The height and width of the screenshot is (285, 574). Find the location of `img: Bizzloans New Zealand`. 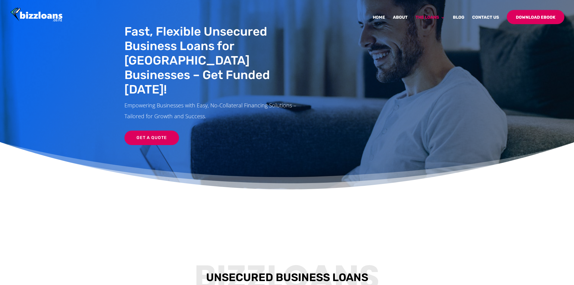

img: Bizzloans New Zealand is located at coordinates (36, 15).